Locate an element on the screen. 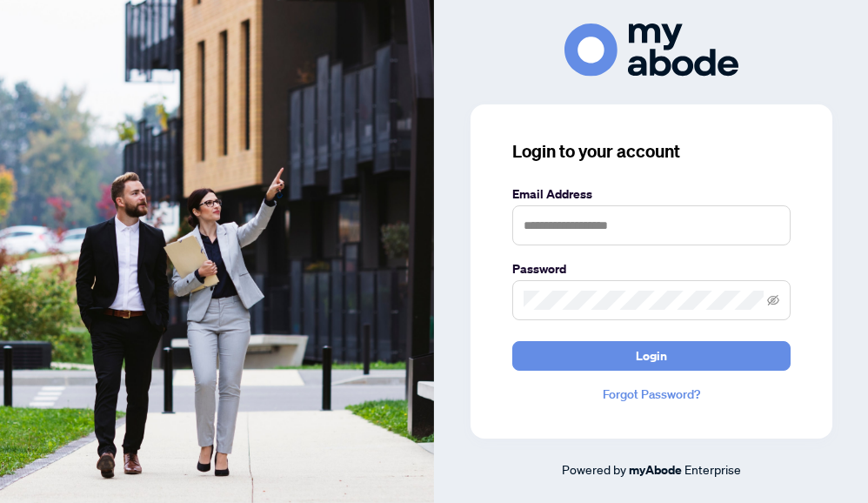 This screenshot has width=868, height=503. label: Email Address is located at coordinates (651, 194).